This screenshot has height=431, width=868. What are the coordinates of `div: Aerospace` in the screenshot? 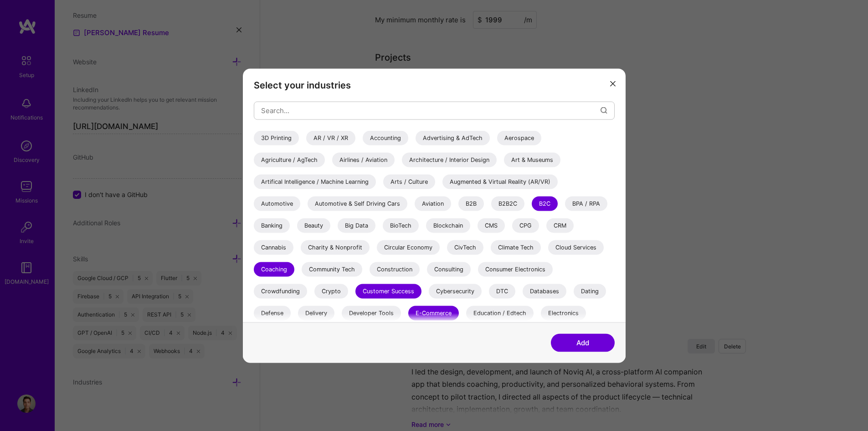 It's located at (519, 138).